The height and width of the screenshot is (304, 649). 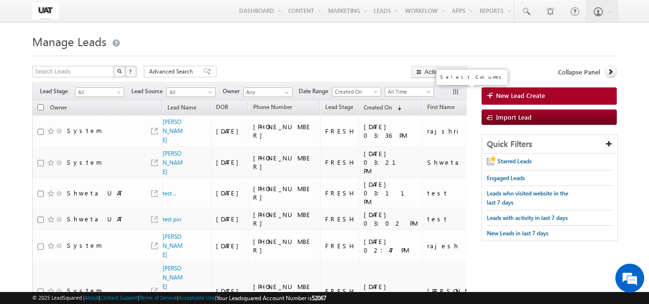 I want to click on span: 52067, so click(x=319, y=298).